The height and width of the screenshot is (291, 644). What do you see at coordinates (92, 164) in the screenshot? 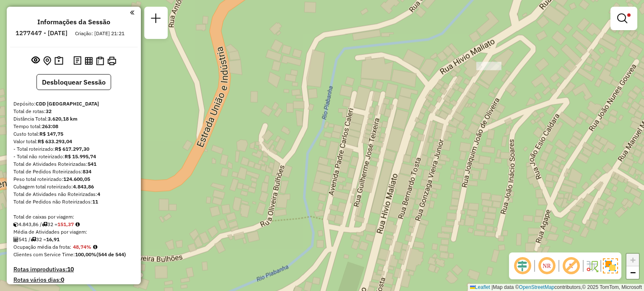
I see `strong: 541` at bounding box center [92, 164].